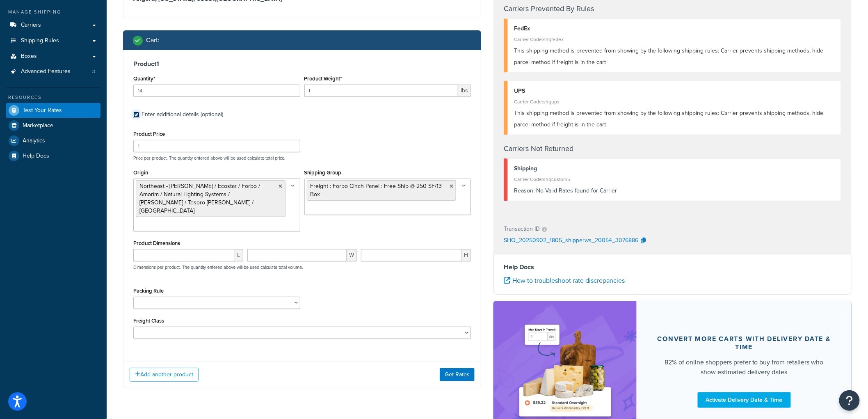  What do you see at coordinates (302, 64) in the screenshot?
I see `h3: Product 1` at bounding box center [302, 64].